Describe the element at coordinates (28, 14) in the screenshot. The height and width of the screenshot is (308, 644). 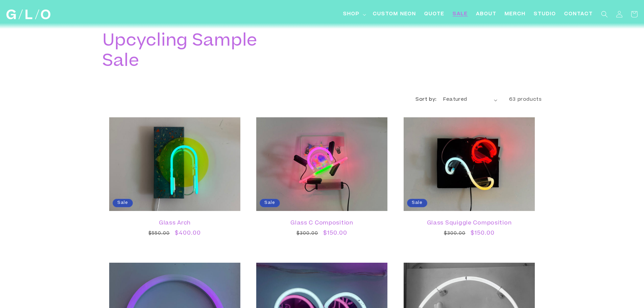
I see `img: GLO Studio` at that location.